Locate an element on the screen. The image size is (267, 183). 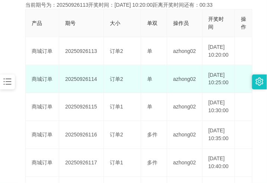
span: 操作 is located at coordinates (243, 23).